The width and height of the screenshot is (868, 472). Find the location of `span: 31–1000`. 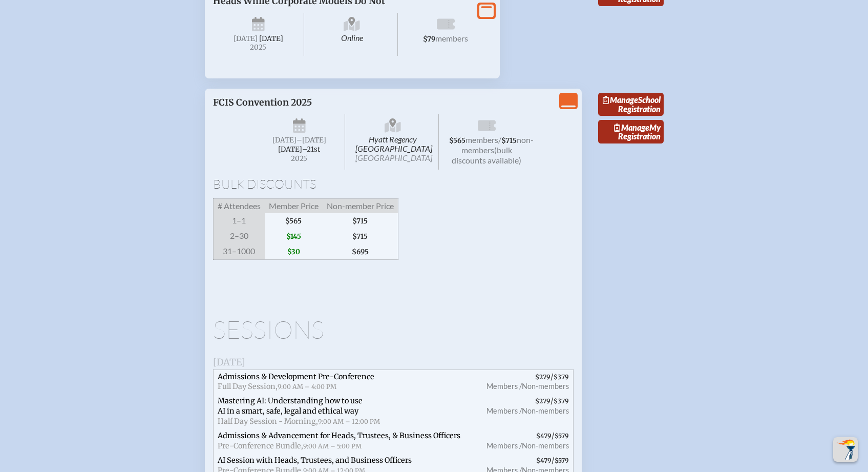

span: 31–1000 is located at coordinates (239, 251).